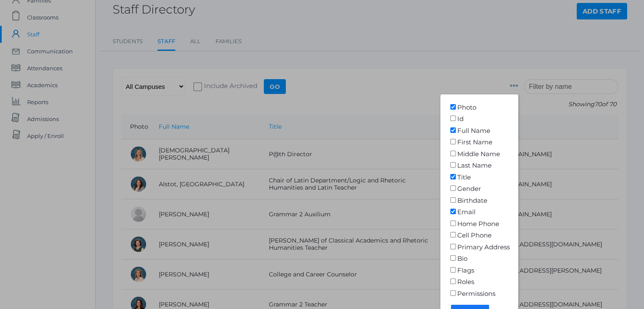  I want to click on input: Permissions, so click(453, 293).